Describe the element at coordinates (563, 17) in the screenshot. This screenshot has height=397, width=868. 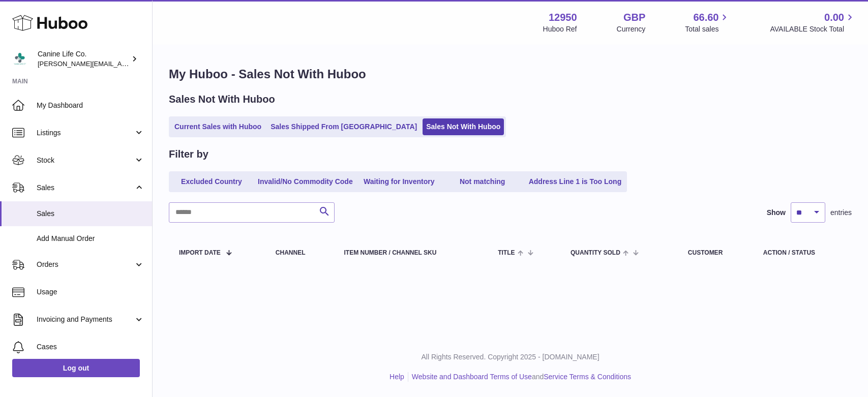
I see `strong: 12950` at that location.